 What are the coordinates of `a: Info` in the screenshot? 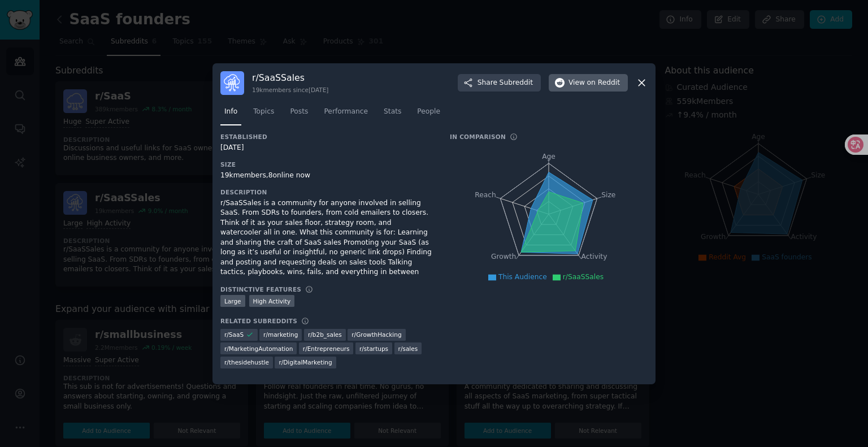 It's located at (231, 114).